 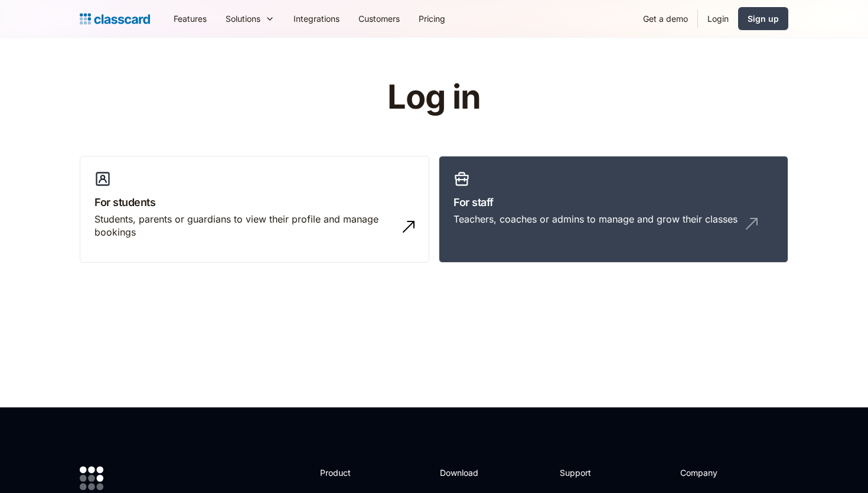 I want to click on a: Integrations, so click(x=316, y=18).